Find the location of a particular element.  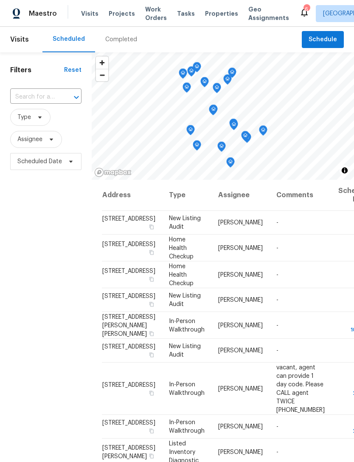

span: Geo Assignments is located at coordinates (269, 14).